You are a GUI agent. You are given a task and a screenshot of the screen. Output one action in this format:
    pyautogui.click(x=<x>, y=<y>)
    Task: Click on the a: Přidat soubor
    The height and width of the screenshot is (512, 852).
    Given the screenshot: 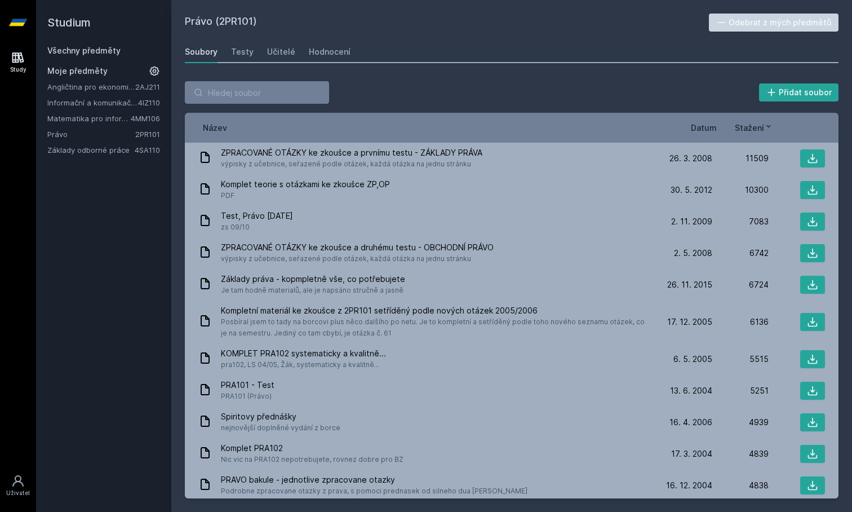 What is the action you would take?
    pyautogui.click(x=799, y=92)
    